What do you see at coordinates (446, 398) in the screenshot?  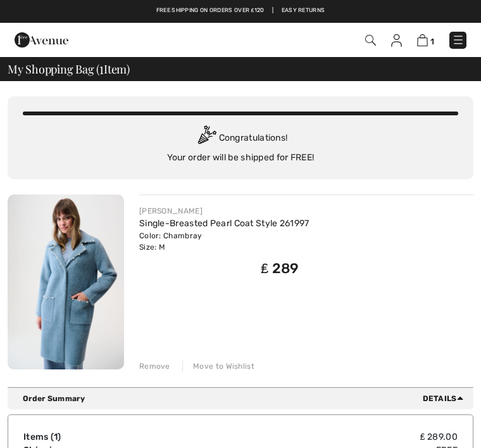 I see `span: Details` at bounding box center [446, 398].